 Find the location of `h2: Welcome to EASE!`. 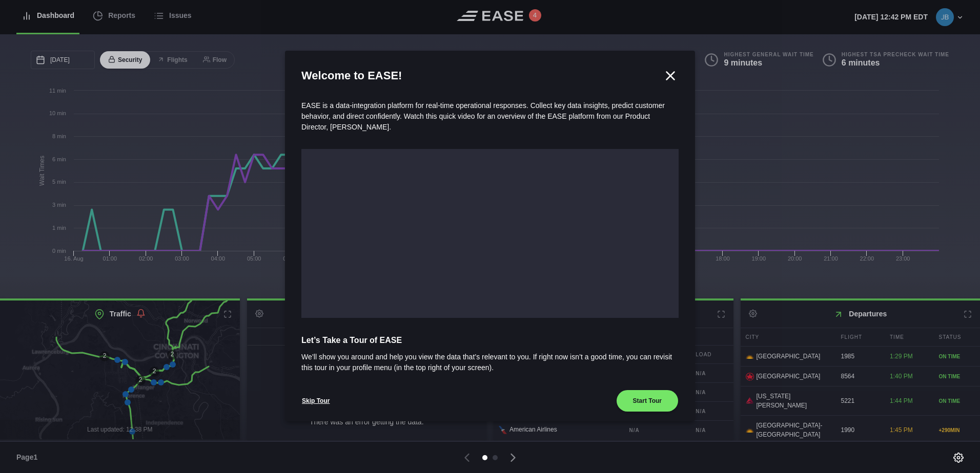

h2: Welcome to EASE! is located at coordinates (482, 76).